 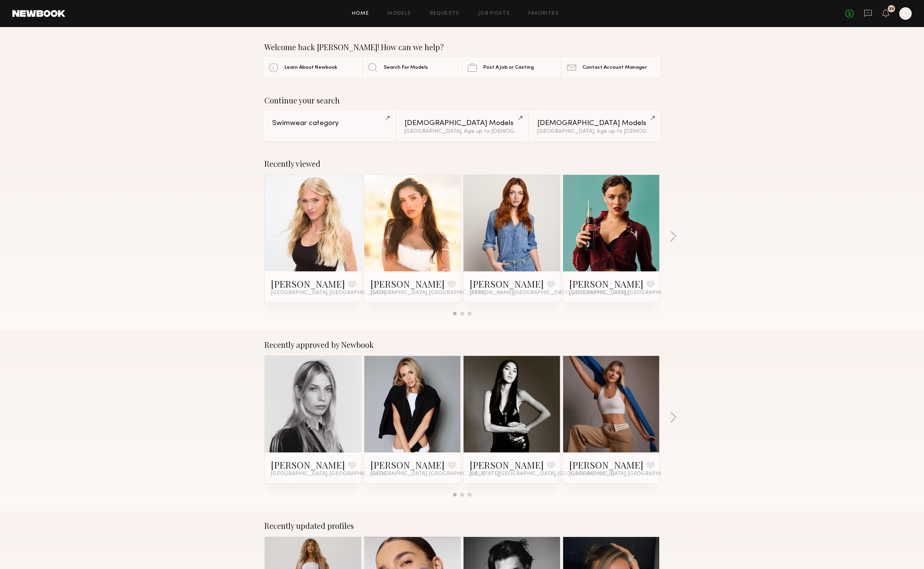 I want to click on div: Continue your search, so click(x=462, y=101).